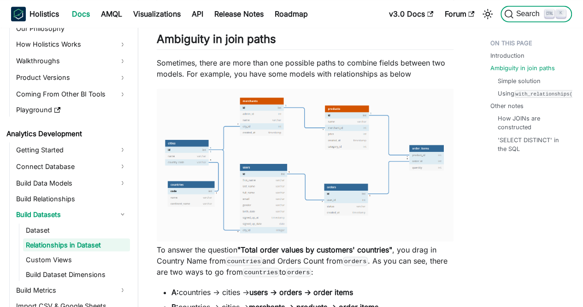 The image size is (583, 307). What do you see at coordinates (291, 14) in the screenshot?
I see `a: Roadmap` at bounding box center [291, 14].